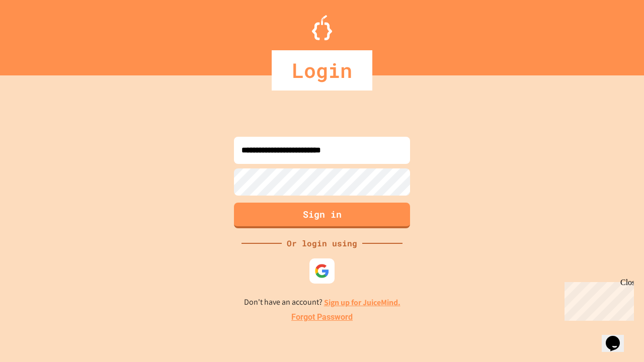 This screenshot has height=362, width=644. I want to click on img: google-icon.svg, so click(322, 271).